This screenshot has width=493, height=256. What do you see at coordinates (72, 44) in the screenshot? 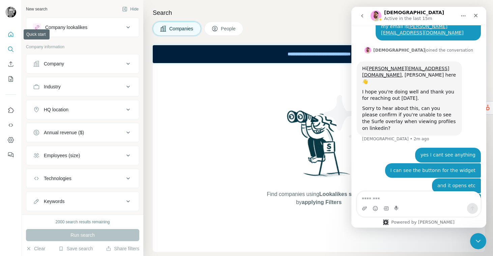
I see `div: joined the conversation` at bounding box center [72, 44].